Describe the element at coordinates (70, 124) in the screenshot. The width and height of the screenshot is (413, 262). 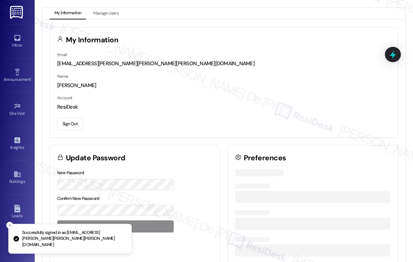
I see `button: Sign Out` at that location.